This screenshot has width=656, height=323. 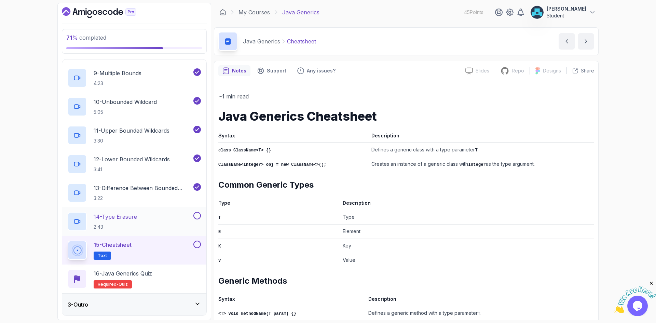 What do you see at coordinates (479, 313) in the screenshot?
I see `td: Defines a generic method with a type parameter .` at bounding box center [479, 313].